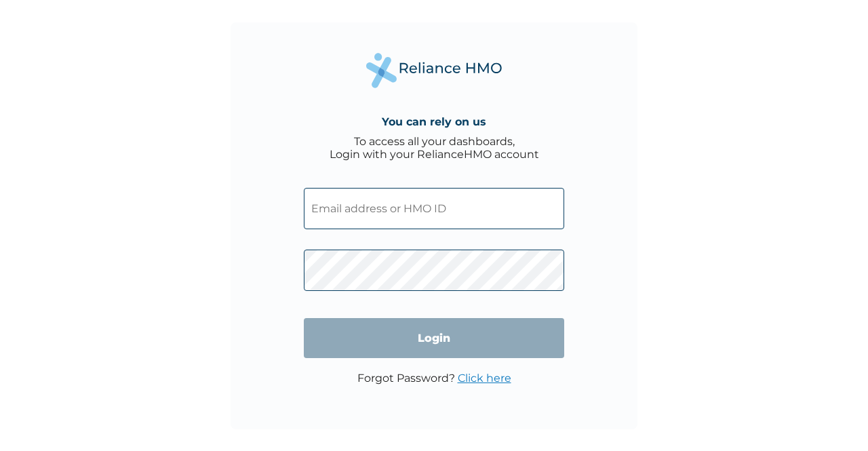 Image resolution: width=868 pixels, height=451 pixels. What do you see at coordinates (434, 148) in the screenshot?
I see `div: To access all your dashboards, Login with your RelianceHMO account` at bounding box center [434, 148].